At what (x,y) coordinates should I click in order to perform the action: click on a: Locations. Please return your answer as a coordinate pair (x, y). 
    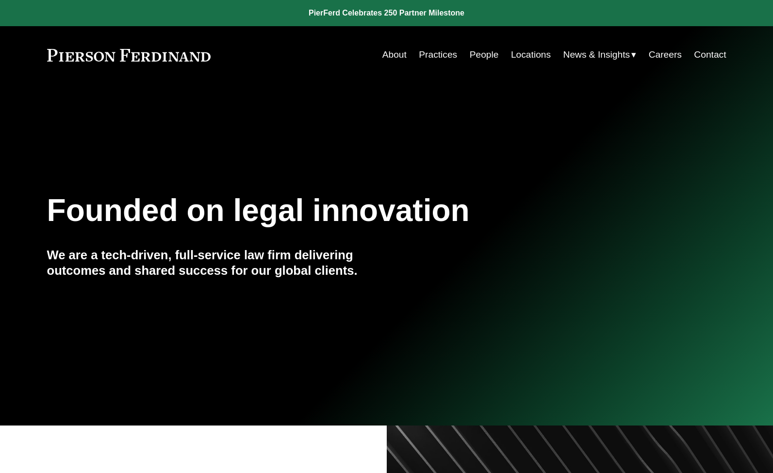
    Looking at the image, I should click on (531, 55).